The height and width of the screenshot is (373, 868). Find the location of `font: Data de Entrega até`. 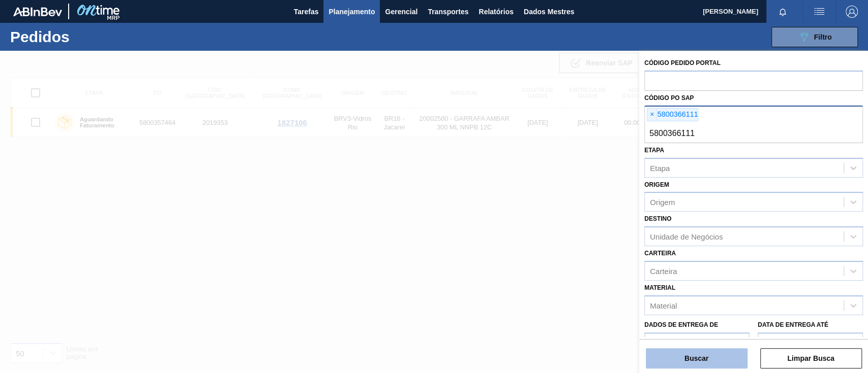

font: Data de Entrega até is located at coordinates (792, 325).